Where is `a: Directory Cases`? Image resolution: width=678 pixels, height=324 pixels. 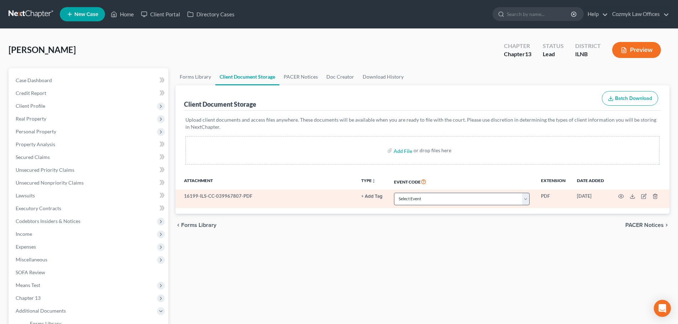 a: Directory Cases is located at coordinates (211, 14).